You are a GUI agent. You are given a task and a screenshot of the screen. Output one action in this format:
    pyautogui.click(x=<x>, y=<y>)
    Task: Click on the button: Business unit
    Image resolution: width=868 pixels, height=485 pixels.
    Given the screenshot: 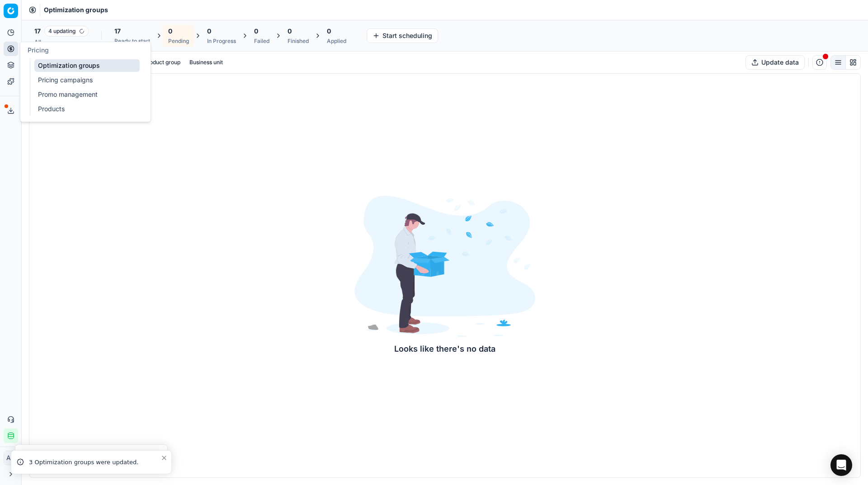 What is the action you would take?
    pyautogui.click(x=206, y=62)
    